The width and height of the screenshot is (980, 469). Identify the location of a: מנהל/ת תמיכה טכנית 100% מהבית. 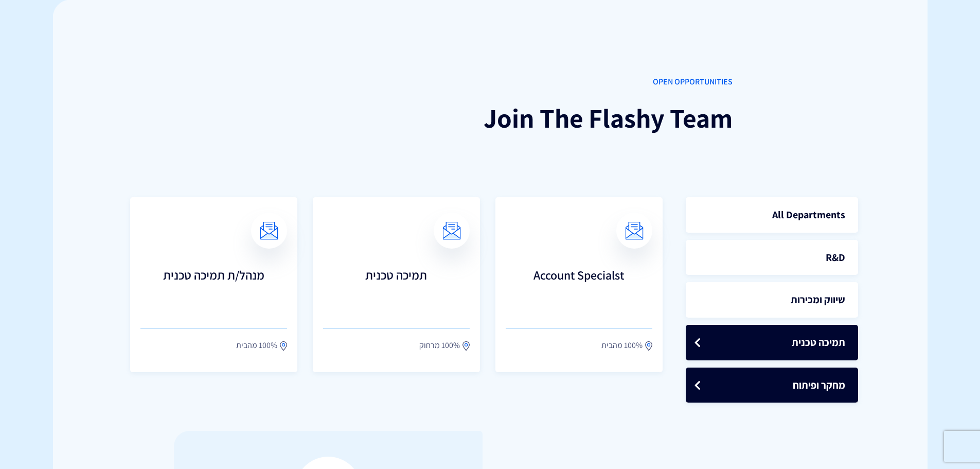
(214, 285).